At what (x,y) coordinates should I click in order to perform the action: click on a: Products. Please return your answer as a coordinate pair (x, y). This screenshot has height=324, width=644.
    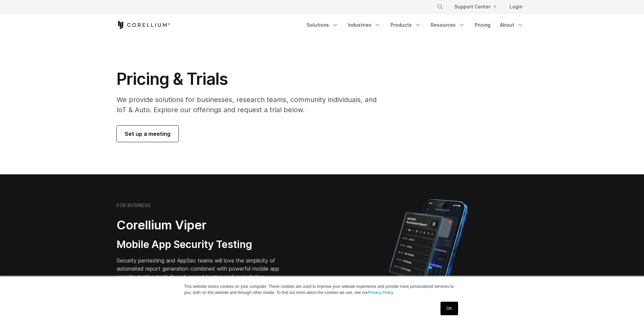
    Looking at the image, I should click on (406, 25).